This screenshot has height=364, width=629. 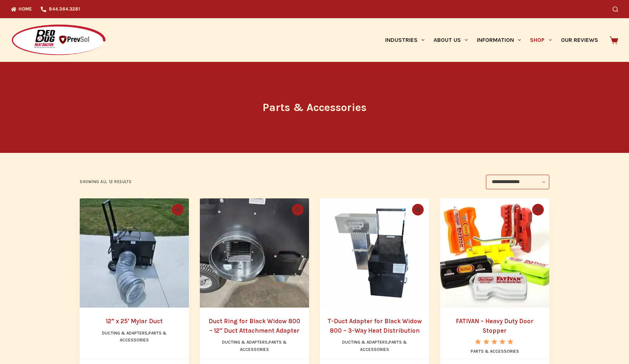 What do you see at coordinates (134, 253) in the screenshot?
I see `a: 12” x 25' Mylar Duct` at bounding box center [134, 253].